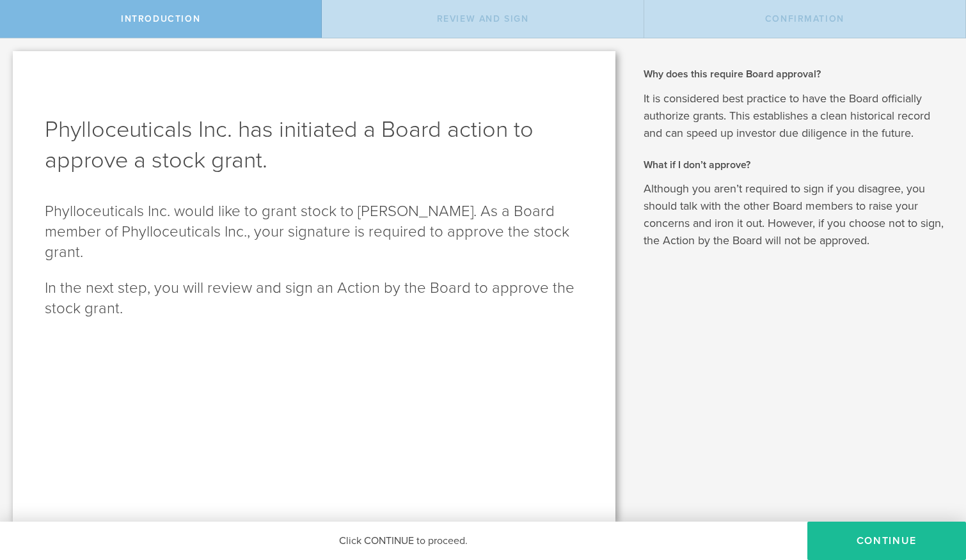  Describe the element at coordinates (795, 115) in the screenshot. I see `p: It is considered best practice to have the Board officially authorize grants. This establishes a ...` at that location.